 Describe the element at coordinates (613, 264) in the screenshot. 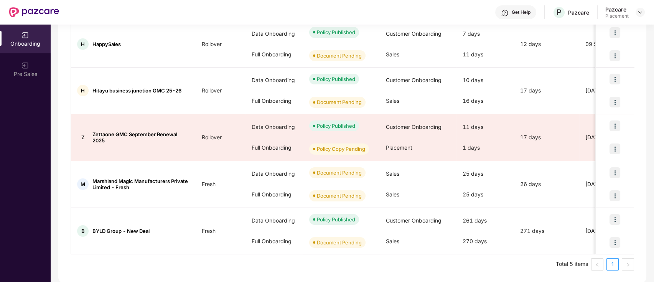

I see `li: 1` at that location.